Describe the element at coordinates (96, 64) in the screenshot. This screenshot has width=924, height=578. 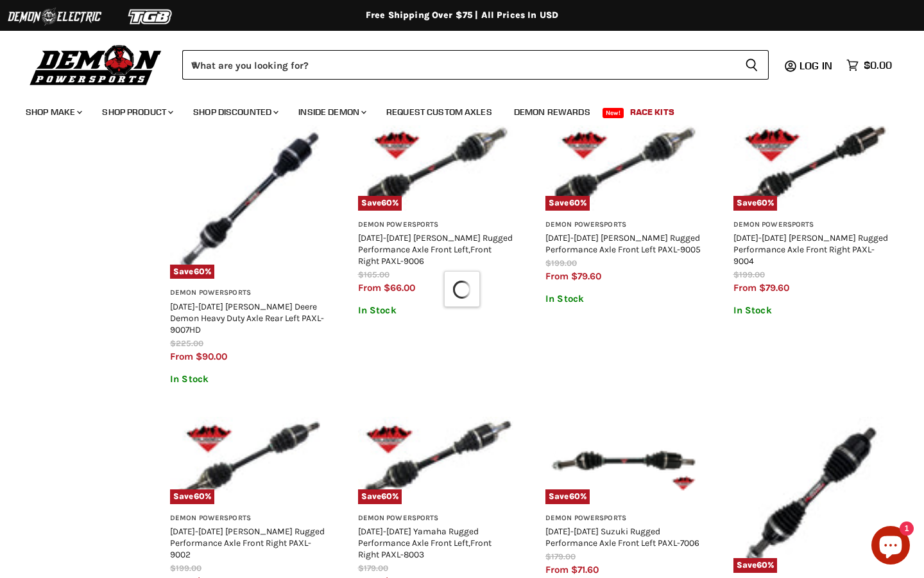
I see `img: Demon Powersports` at that location.